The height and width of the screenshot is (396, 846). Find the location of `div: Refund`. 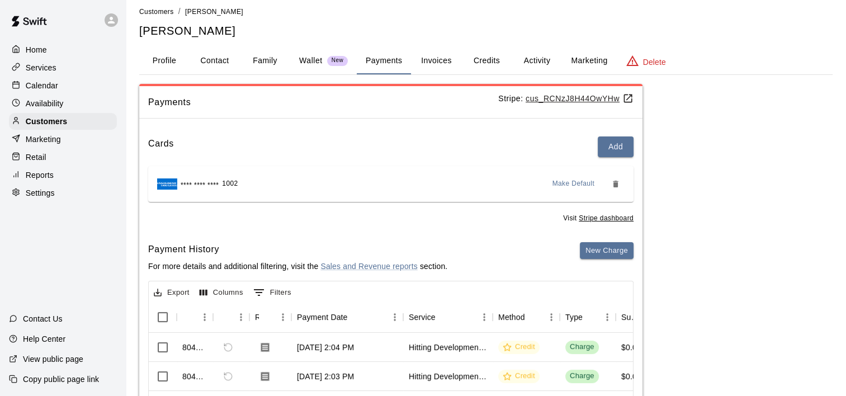

div: Refund is located at coordinates (231, 317).